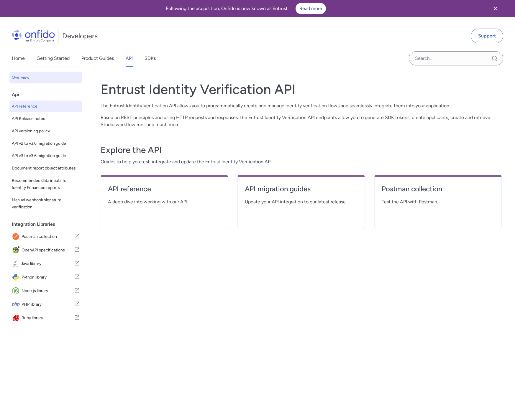  I want to click on a: SDKs, so click(150, 59).